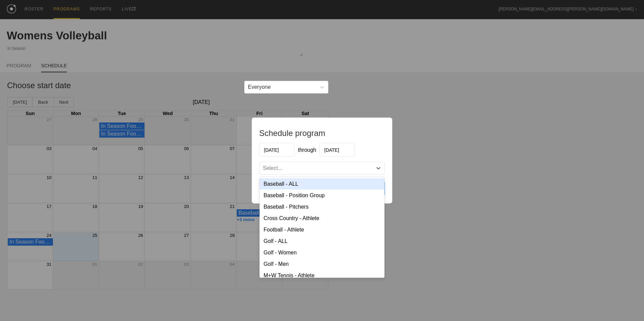 This screenshot has width=644, height=321. I want to click on div: Football - Athlete, so click(322, 230).